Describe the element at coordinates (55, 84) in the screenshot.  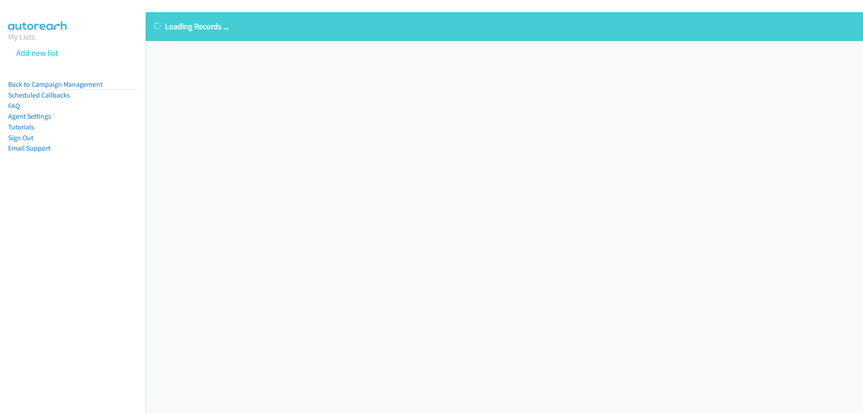
I see `a: Back to Campaign Management` at that location.